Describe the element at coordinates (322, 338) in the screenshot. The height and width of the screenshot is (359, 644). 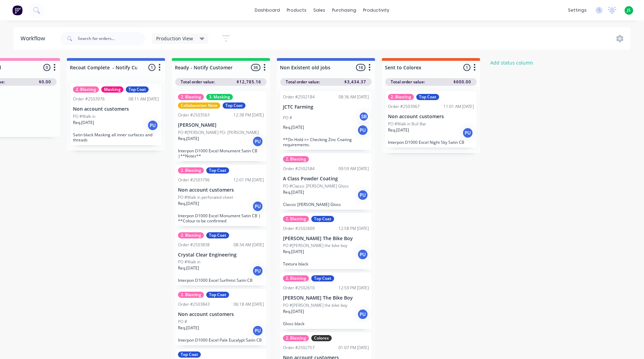
I see `div: Colorex` at that location.